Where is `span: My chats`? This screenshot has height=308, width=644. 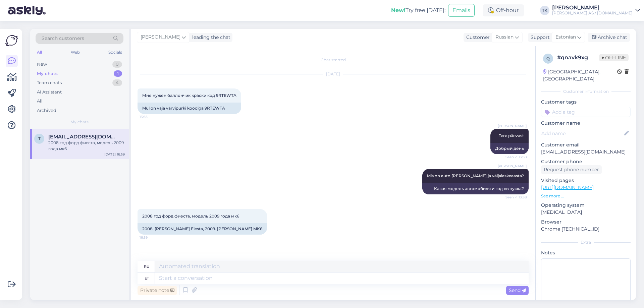
span: My chats is located at coordinates (80, 122).